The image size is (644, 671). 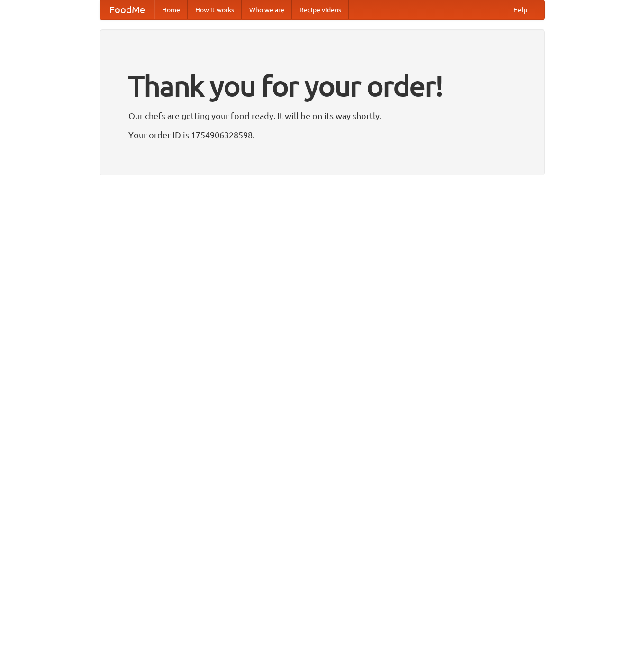 What do you see at coordinates (214, 10) in the screenshot?
I see `a: How it works` at bounding box center [214, 10].